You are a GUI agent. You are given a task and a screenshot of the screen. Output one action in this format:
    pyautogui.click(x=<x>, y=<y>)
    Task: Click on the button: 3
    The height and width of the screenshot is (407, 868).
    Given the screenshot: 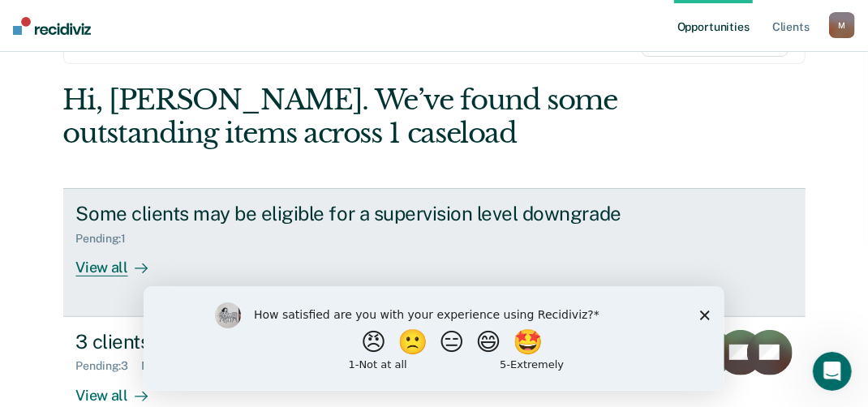 What is the action you would take?
    pyautogui.click(x=309, y=56)
    